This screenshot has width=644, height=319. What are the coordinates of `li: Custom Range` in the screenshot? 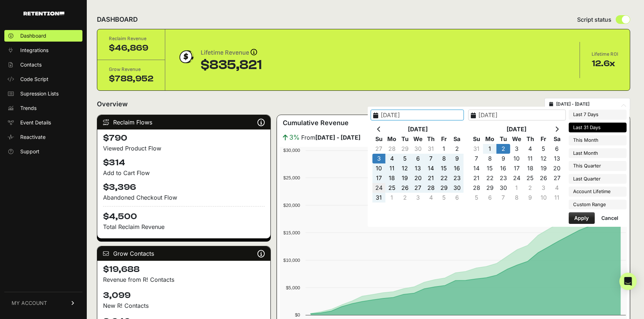 It's located at (598, 205).